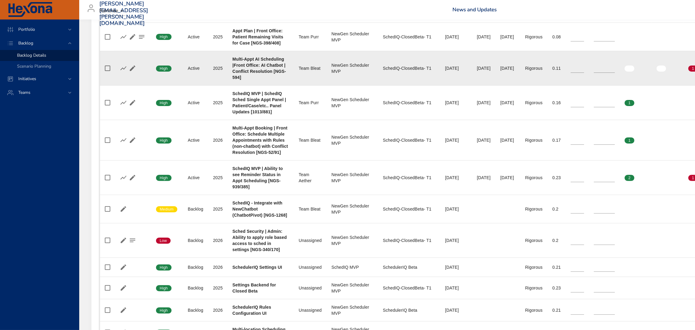 This screenshot has height=330, width=695. What do you see at coordinates (258, 37) in the screenshot?
I see `b: Appt Plan | Front Office: Patient Remaining Visits for Case [NGS-398/408]` at bounding box center [258, 37].